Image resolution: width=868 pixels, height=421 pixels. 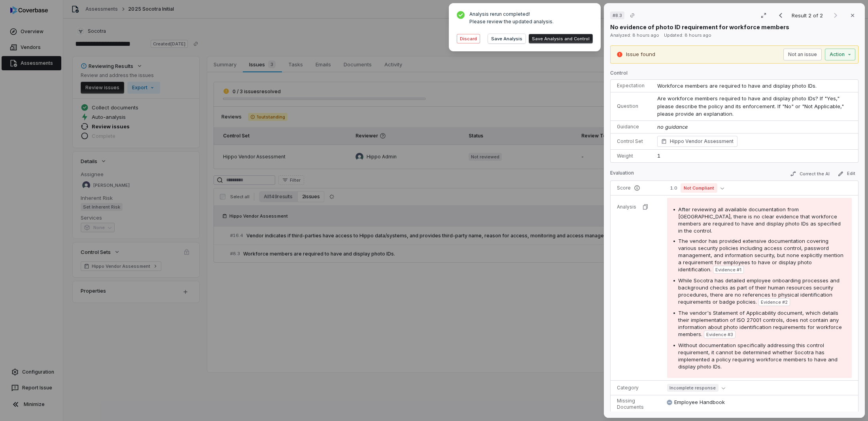 I want to click on p: Control Set, so click(x=631, y=142).